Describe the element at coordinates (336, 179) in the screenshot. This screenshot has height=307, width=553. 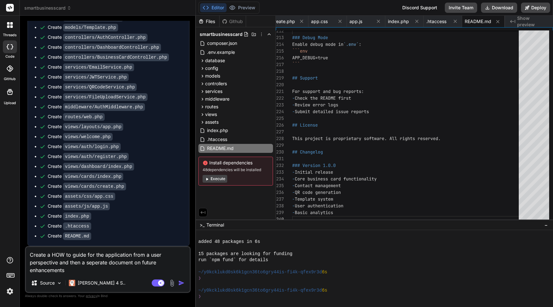
I see `span: Core business card functionality` at that location.